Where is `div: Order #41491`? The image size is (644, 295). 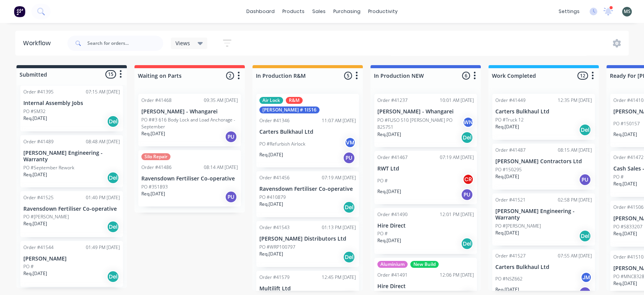 div: Order #41491 is located at coordinates (392, 275).